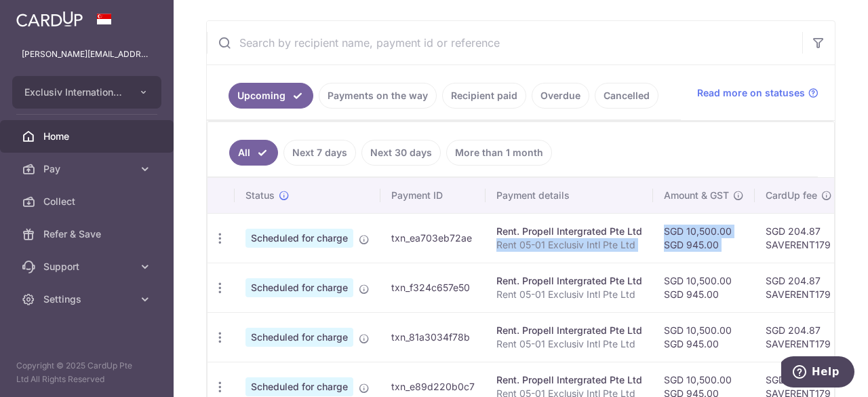 Image resolution: width=868 pixels, height=397 pixels. I want to click on td: txn_f324c657e50, so click(433, 287).